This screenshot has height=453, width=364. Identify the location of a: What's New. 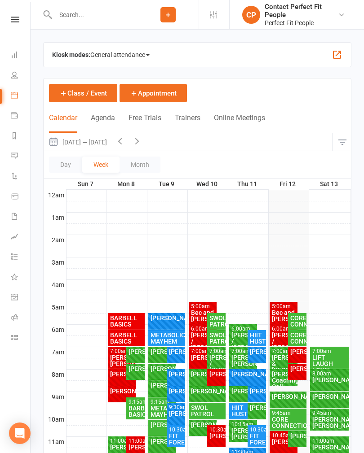
(21, 278).